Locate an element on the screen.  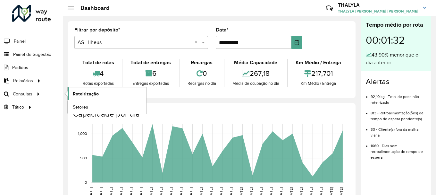
span: Consultas is located at coordinates (22, 94).